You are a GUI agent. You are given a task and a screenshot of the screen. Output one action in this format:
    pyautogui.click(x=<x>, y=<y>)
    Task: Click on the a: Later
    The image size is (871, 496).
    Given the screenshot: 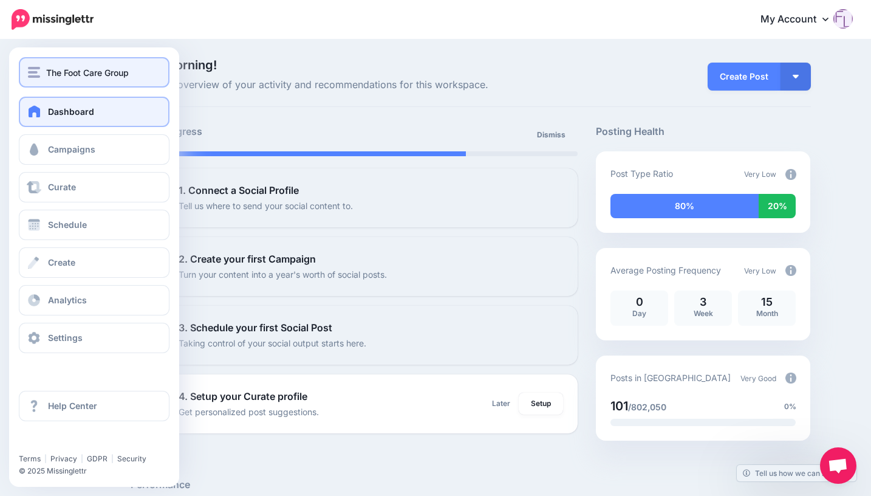 What is the action you would take?
    pyautogui.click(x=501, y=403)
    